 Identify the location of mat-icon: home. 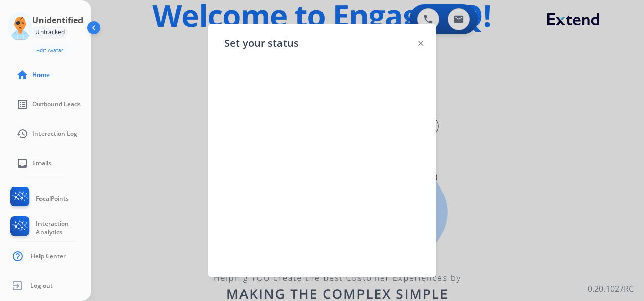
(22, 75).